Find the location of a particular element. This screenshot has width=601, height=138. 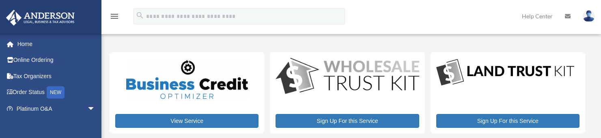

i: search is located at coordinates (140, 15).